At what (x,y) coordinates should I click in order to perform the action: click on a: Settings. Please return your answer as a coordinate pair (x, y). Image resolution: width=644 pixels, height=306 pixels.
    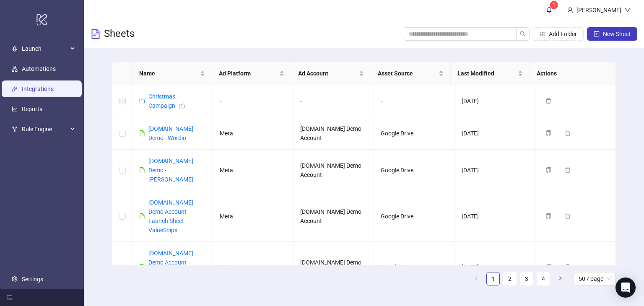
    Looking at the image, I should click on (32, 279).